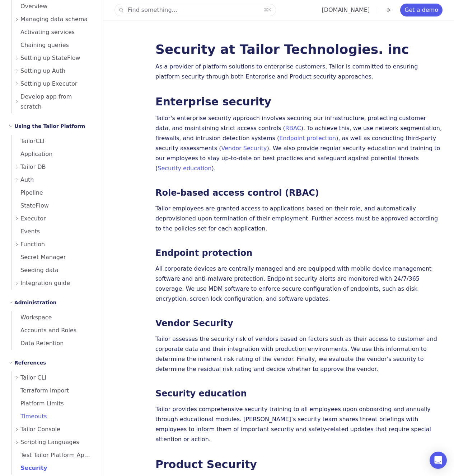 This screenshot has height=476, width=454. I want to click on p: Tailor assesses the security risk of vendors based on factors such as their access to customer an..., so click(299, 354).